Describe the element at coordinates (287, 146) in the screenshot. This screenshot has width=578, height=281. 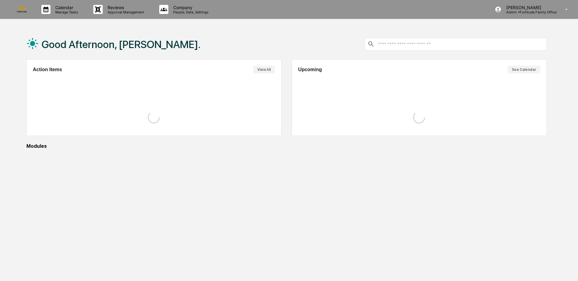
I see `div: Modules` at that location.